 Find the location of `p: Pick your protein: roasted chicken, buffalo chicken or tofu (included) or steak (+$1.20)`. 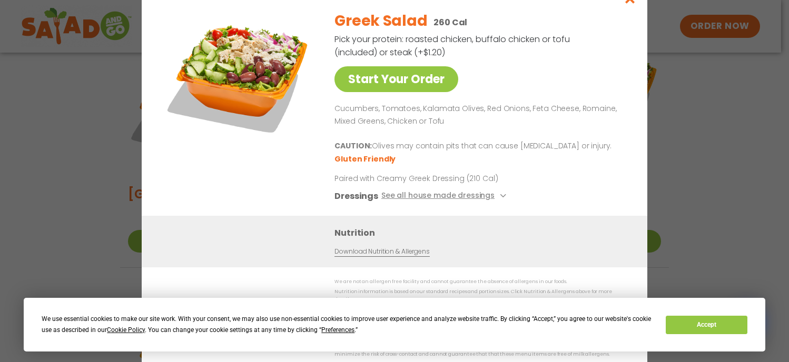

p: Pick your protein: roasted chicken, buffalo chicken or tofu (included) or steak (+$1.20) is located at coordinates (453, 46).